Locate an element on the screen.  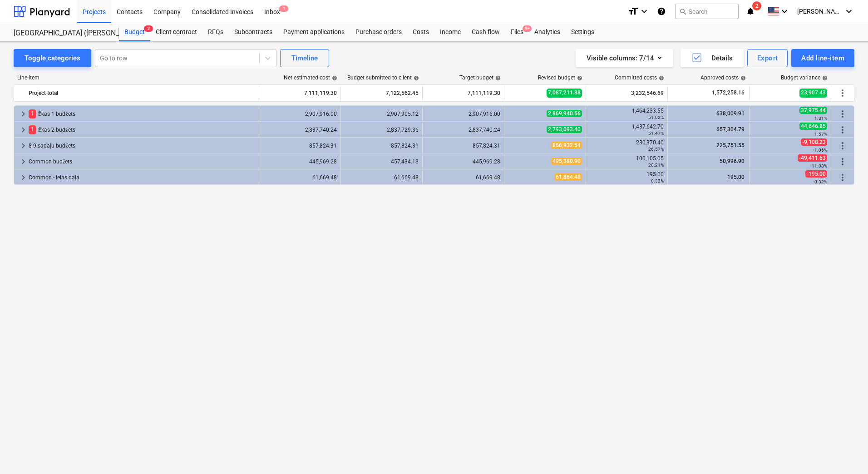
button: Details is located at coordinates (712, 58).